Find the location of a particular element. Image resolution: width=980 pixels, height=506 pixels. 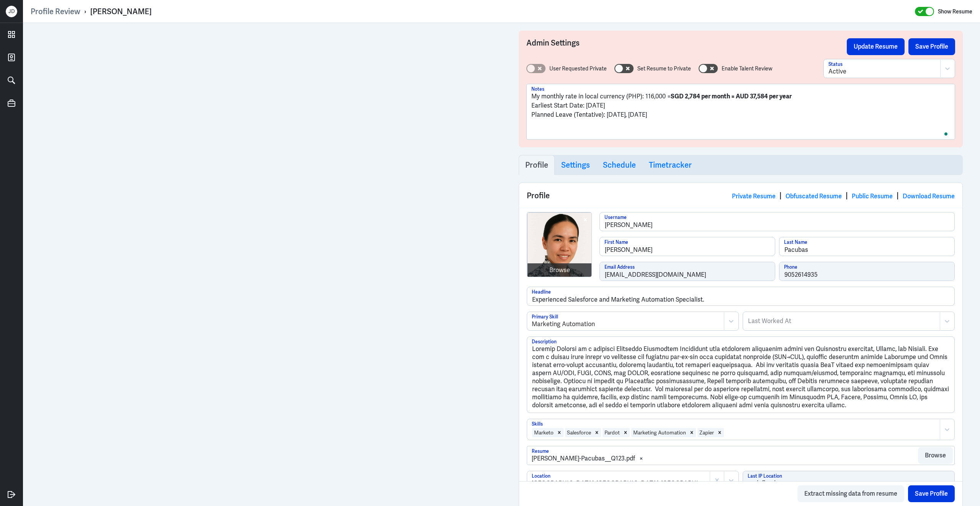

h3: Admin Settings is located at coordinates (687, 47).